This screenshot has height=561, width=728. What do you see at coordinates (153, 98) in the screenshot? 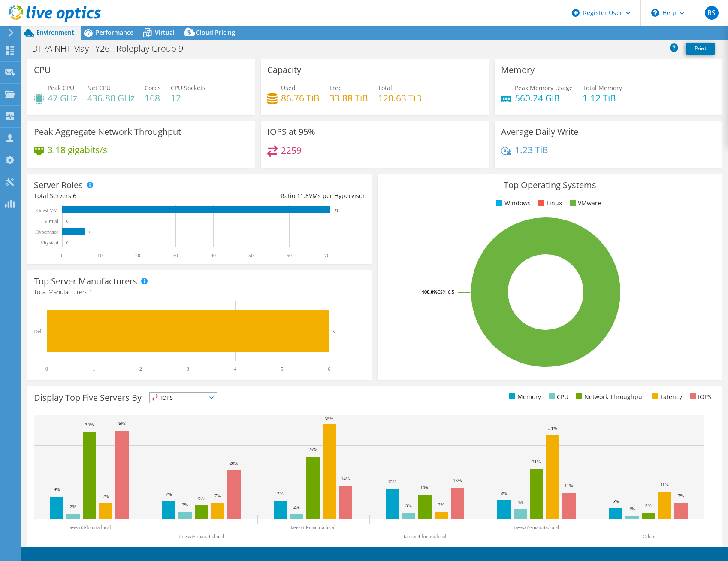
I see `h4: 168` at bounding box center [153, 98].